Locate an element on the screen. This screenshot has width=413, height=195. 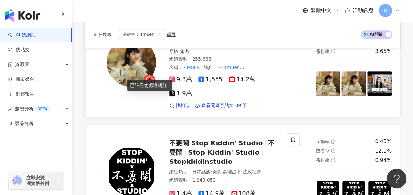
span: 穿搭 is located at coordinates (174, 51).